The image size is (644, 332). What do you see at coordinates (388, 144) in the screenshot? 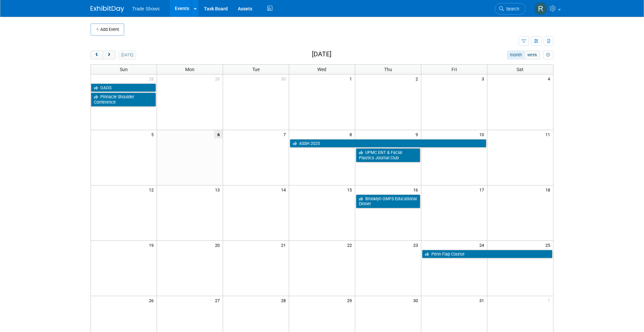
I see `a: ASSH 2025` at bounding box center [388, 144].